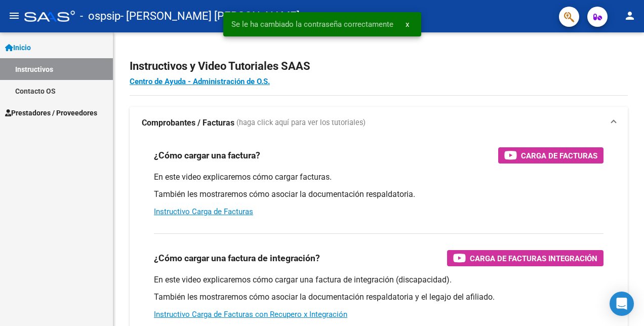 This screenshot has height=326, width=644. I want to click on a: Instructivo Carga de Facturas, so click(203, 212).